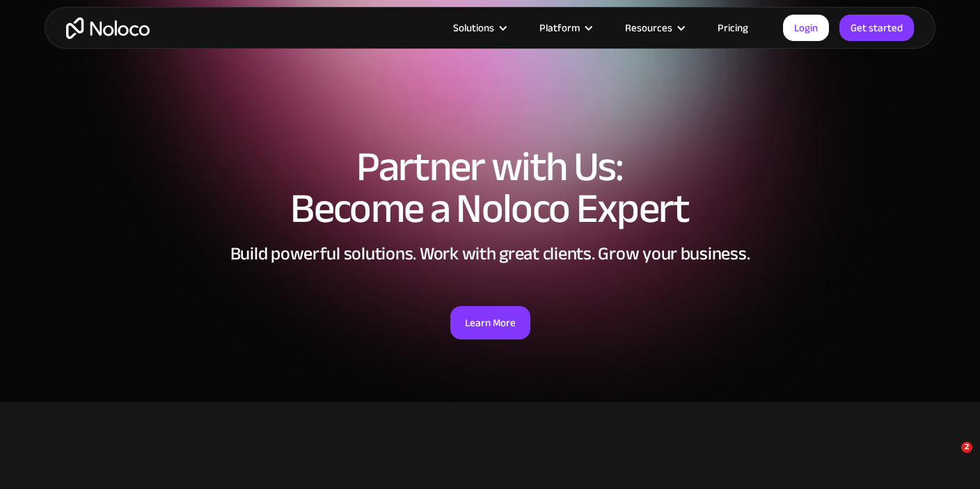  What do you see at coordinates (966, 447) in the screenshot?
I see `span: 2` at bounding box center [966, 447].